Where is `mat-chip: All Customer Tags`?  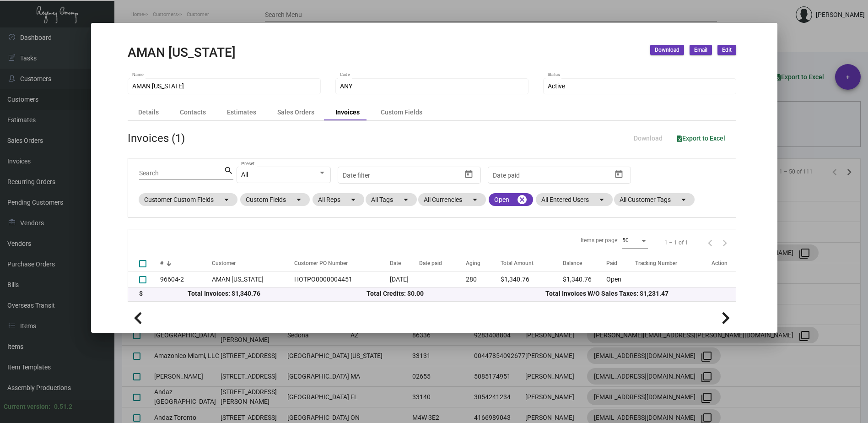
mat-chip: All Customer Tags is located at coordinates (654, 200).